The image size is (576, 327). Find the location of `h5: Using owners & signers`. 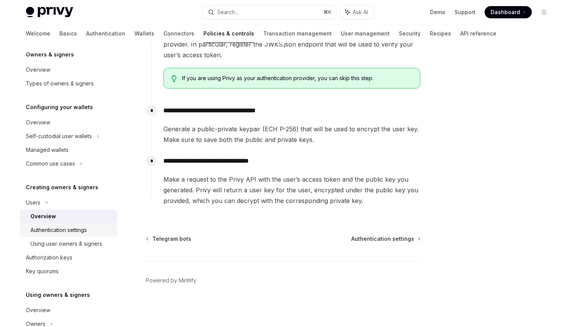

h5: Using owners & signers is located at coordinates (58, 295).